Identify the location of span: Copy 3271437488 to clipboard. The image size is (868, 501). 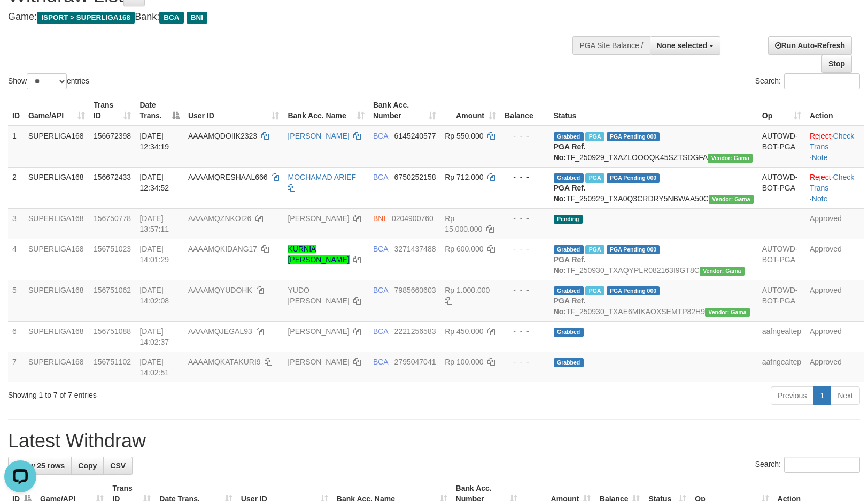
(415, 249).